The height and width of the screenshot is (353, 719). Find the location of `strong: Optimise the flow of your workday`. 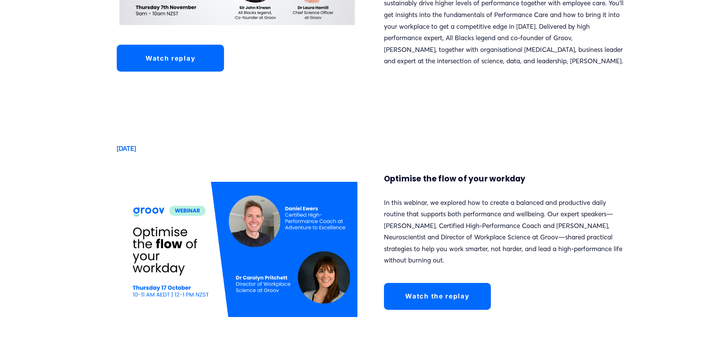

strong: Optimise the flow of your workday is located at coordinates (455, 179).